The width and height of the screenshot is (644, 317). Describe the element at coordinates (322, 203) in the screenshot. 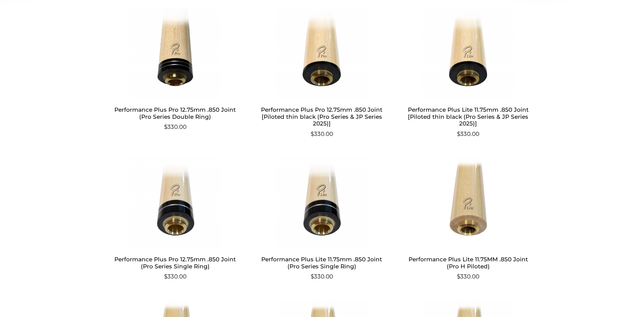

I see `img: Performance Plus Lite 11.75mm .850 Joint (Pro Series Single Ring)` at that location.